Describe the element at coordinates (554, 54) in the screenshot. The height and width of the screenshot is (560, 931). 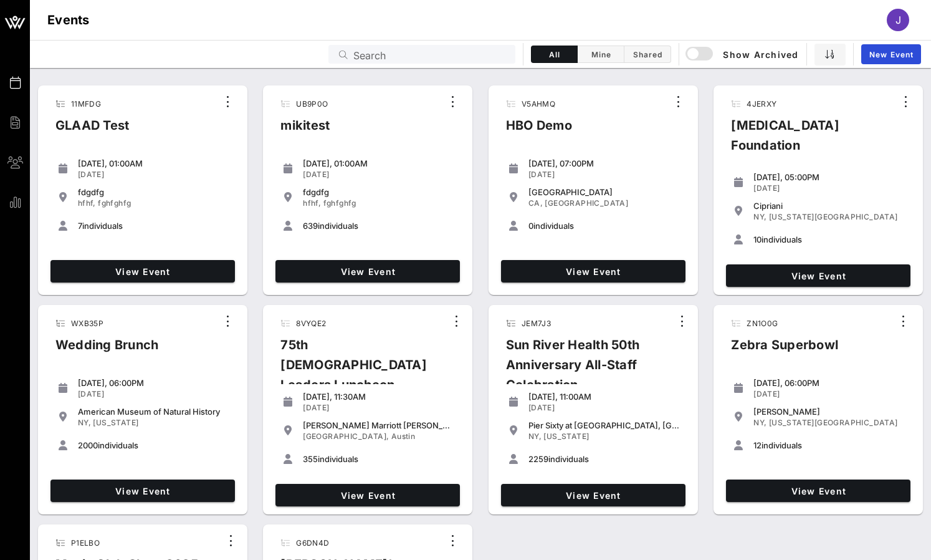
I see `span: All` at that location.